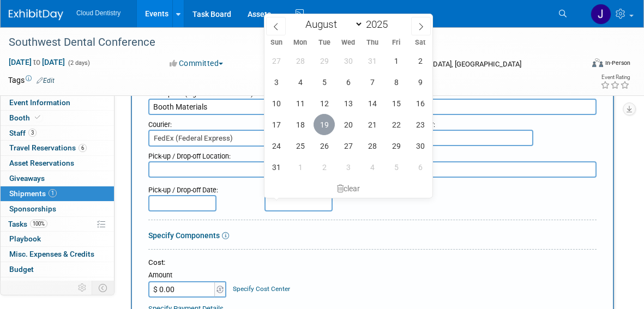 This screenshot has width=644, height=309. What do you see at coordinates (397, 43) in the screenshot?
I see `span: Fri` at bounding box center [397, 43].